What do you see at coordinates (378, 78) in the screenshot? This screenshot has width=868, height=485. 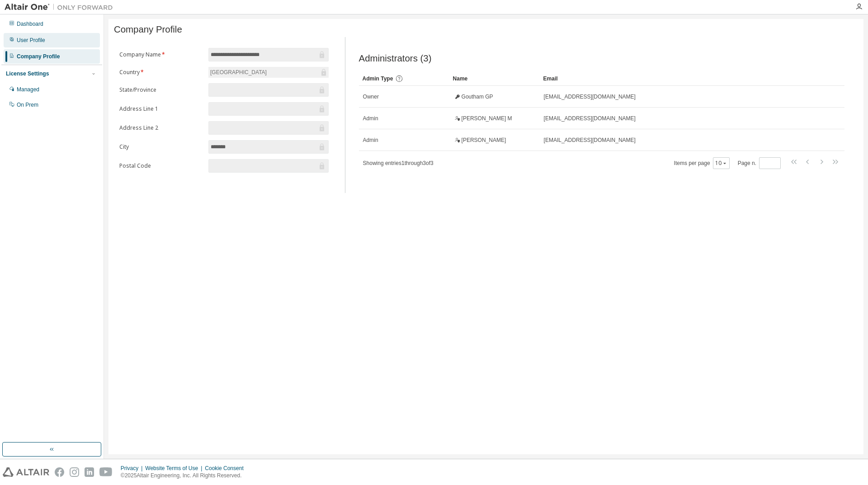 I see `span: Admin Type` at bounding box center [378, 78].